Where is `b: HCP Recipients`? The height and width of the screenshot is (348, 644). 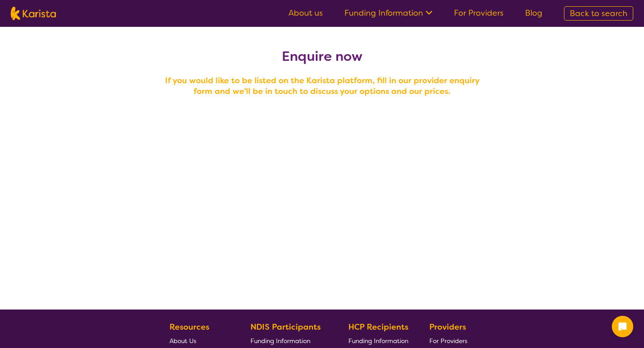 b: HCP Recipients is located at coordinates (378, 327).